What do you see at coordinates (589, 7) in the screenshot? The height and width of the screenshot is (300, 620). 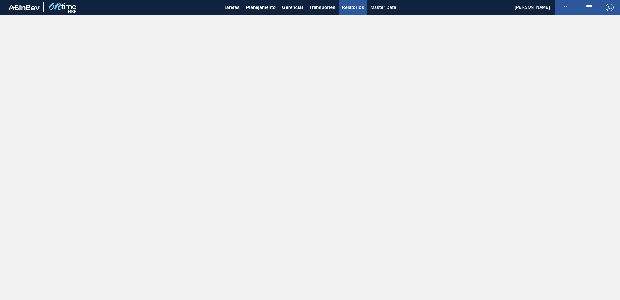 I see `img: userActions` at bounding box center [589, 7].